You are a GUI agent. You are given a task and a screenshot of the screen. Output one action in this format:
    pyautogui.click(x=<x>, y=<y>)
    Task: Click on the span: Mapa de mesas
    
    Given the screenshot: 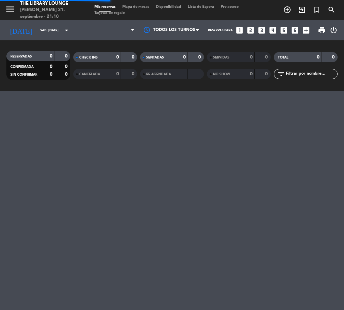 What is the action you would take?
    pyautogui.click(x=136, y=7)
    